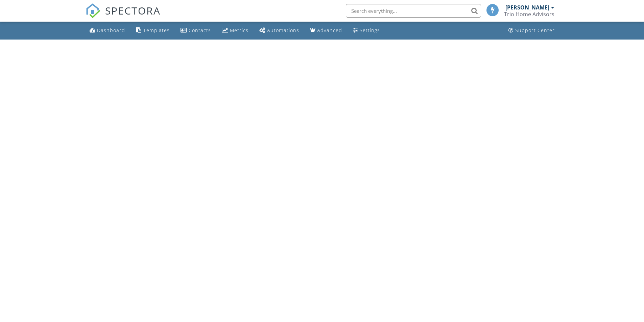 Image resolution: width=644 pixels, height=322 pixels. I want to click on a: Automations (Basic), so click(279, 30).